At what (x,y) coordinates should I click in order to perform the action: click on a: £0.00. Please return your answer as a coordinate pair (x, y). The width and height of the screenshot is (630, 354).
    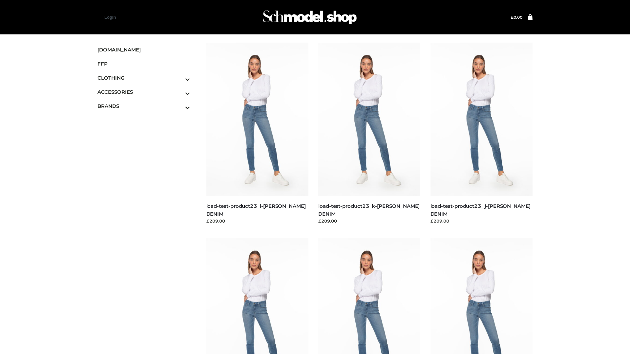
    Looking at the image, I should click on (516, 17).